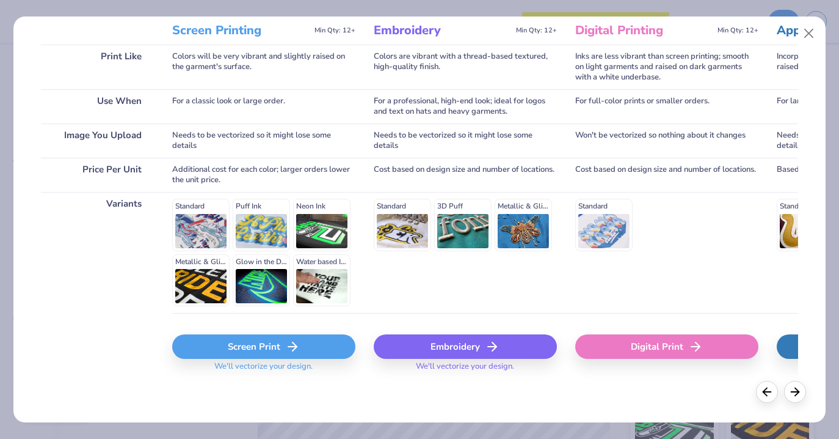  I want to click on div: Inks are less vibrant than screen printing; smooth on light garments and raised on dark garments ..., so click(667, 67).